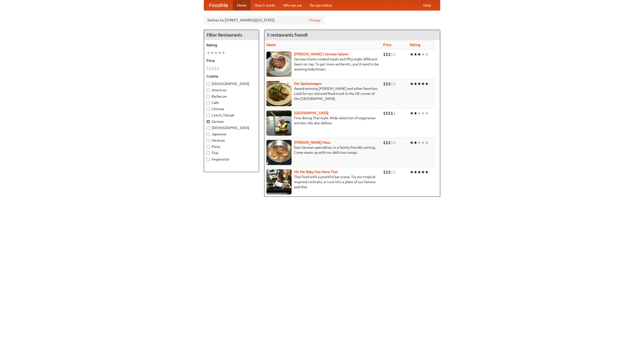 The height and width of the screenshot is (356, 644). Describe the element at coordinates (231, 76) in the screenshot. I see `h5: Cuisine` at that location.